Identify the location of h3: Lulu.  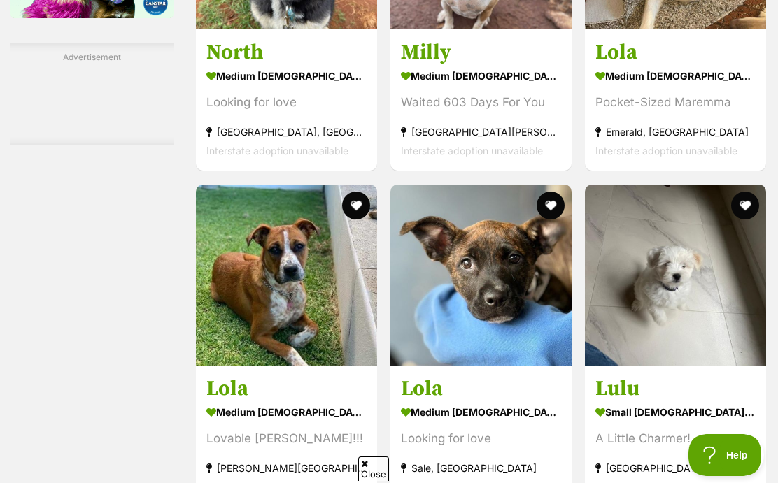
(675, 389).